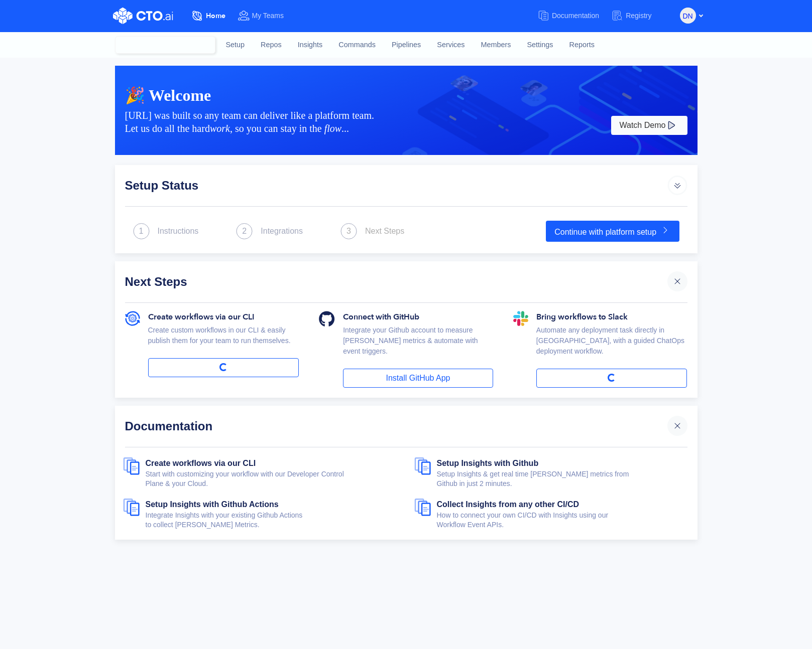 The height and width of the screenshot is (649, 812). What do you see at coordinates (212, 507) in the screenshot?
I see `a: Setup Insights with Github Actions` at bounding box center [212, 507].